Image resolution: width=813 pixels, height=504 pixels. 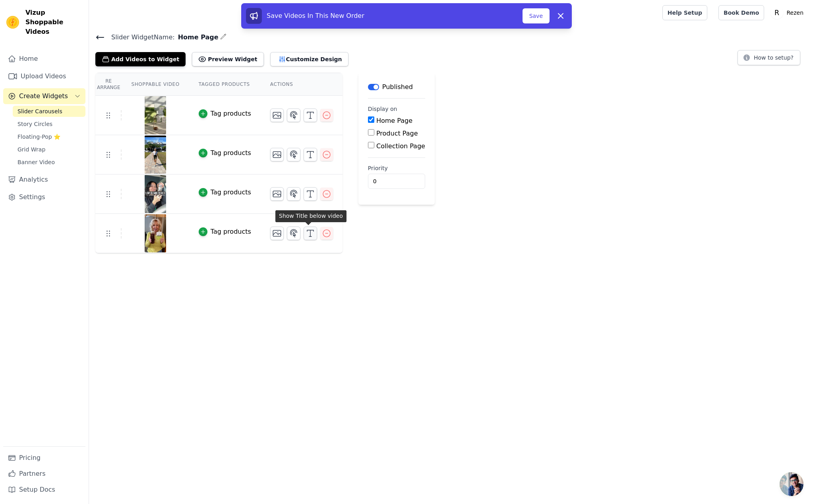 I want to click on img: reel-preview-198278-2c.myshopify.com-3541827698249155944_24632593.jpeg, so click(x=155, y=154).